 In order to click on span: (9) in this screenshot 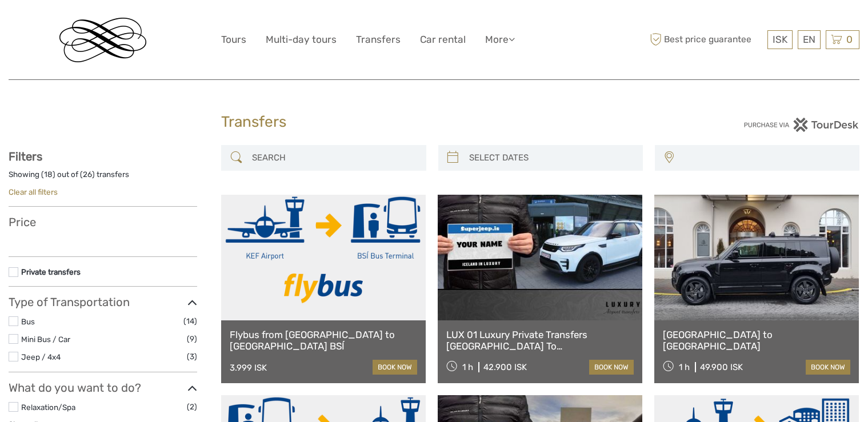, I will do `click(192, 339)`.